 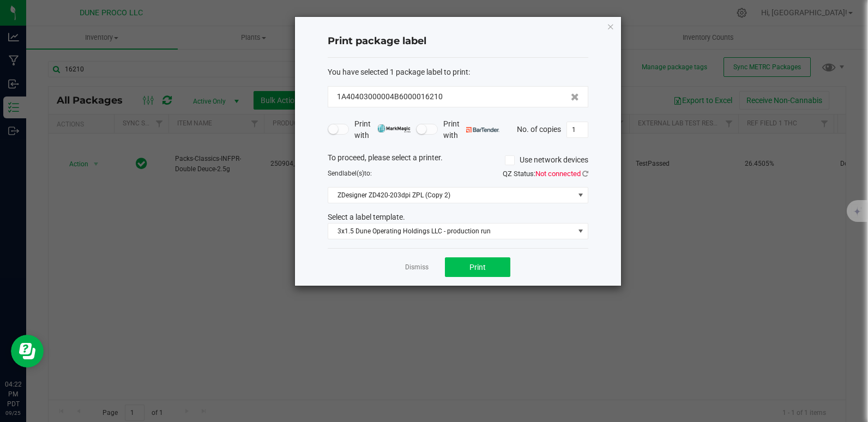 I want to click on img: mark_magic_cybra.png, so click(x=394, y=128).